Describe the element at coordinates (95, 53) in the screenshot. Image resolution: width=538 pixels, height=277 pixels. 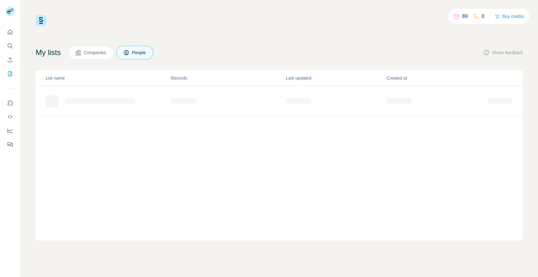
I see `span: Companies` at that location.